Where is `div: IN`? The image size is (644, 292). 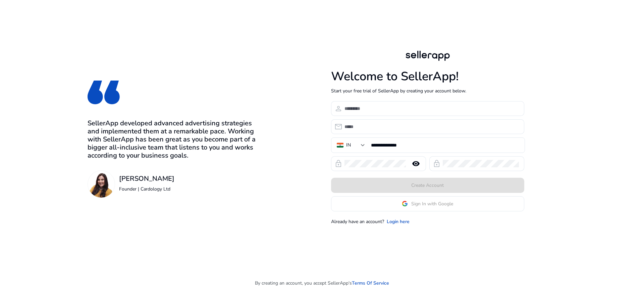
div: IN is located at coordinates (349, 145).